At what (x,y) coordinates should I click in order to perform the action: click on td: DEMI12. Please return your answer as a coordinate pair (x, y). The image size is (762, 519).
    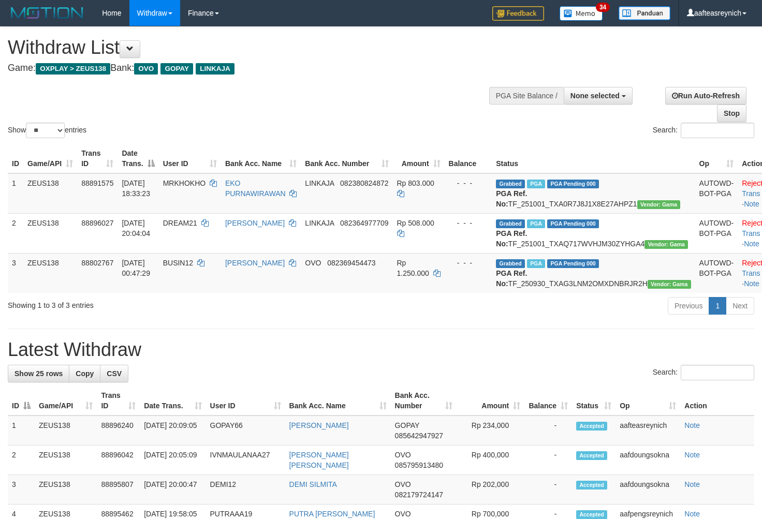
    Looking at the image, I should click on (245, 490).